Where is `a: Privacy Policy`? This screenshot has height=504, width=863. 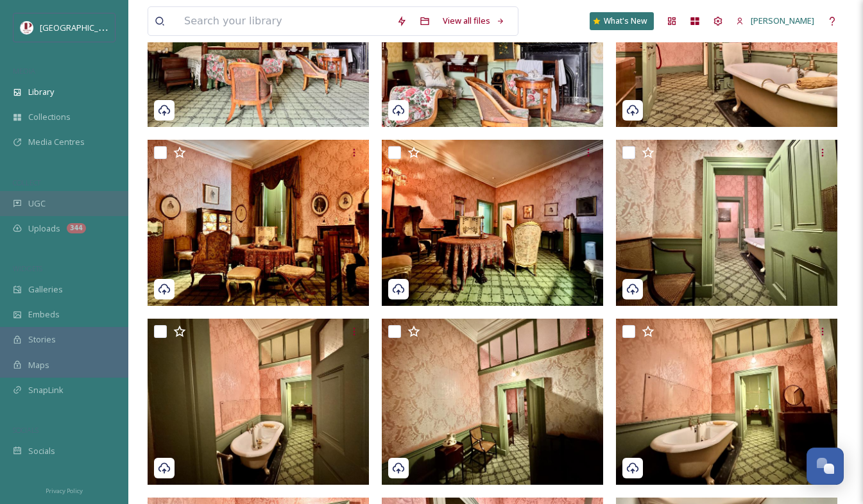 a: Privacy Policy is located at coordinates (64, 490).